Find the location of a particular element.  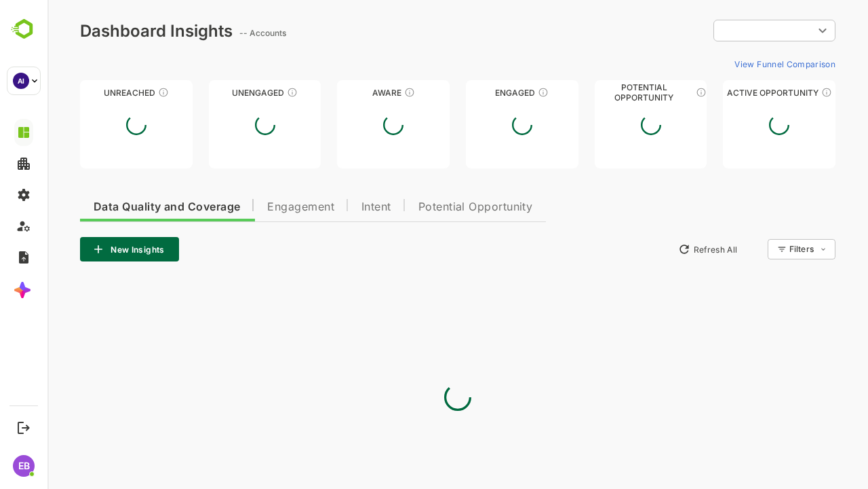

div: Unengaged is located at coordinates (218, 92).